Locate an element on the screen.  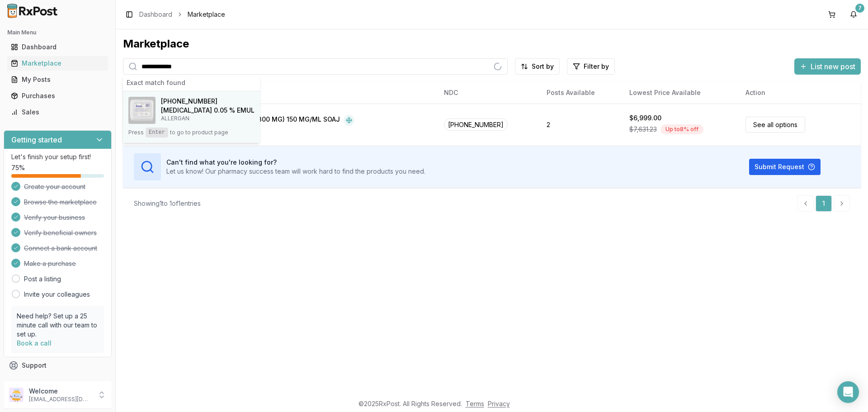
button: Marketplace is located at coordinates (57, 63).